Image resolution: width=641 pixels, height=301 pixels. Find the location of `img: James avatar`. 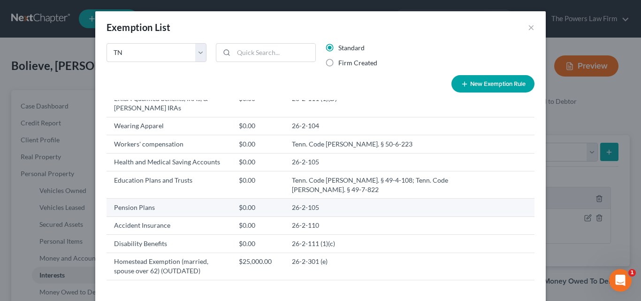

img: James avatar is located at coordinates (23, 144).